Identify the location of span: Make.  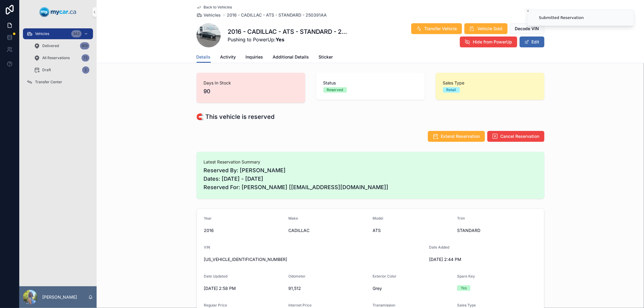
(293, 218).